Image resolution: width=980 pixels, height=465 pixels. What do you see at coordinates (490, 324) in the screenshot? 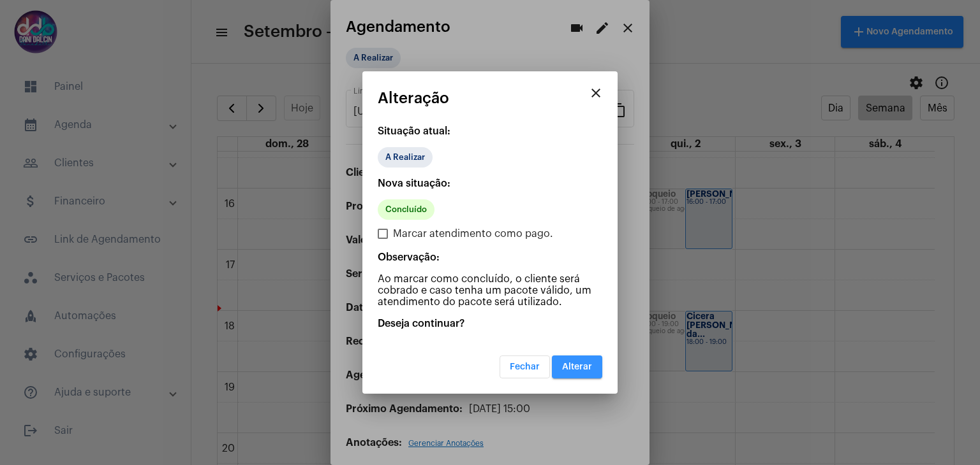
I see `p: Deseja continuar?` at bounding box center [490, 324].